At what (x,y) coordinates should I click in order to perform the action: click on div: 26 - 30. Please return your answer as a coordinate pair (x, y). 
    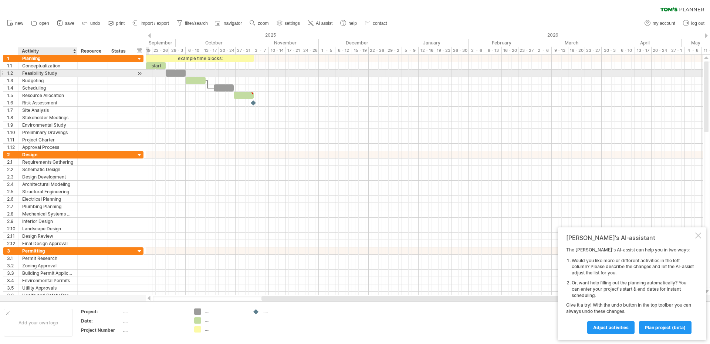
    Looking at the image, I should click on (460, 50).